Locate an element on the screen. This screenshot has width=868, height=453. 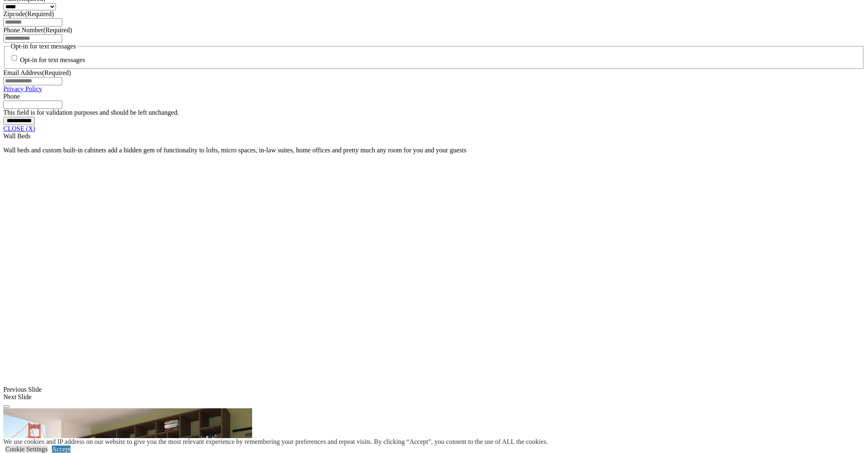
div: We use cookies and IP address on our website to give you the most relevant experience by remember... is located at coordinates (275, 442).